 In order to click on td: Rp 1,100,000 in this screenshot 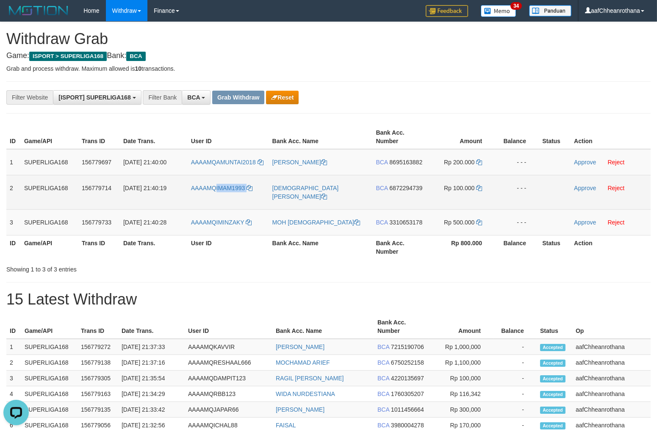, I will do `click(461, 363)`.